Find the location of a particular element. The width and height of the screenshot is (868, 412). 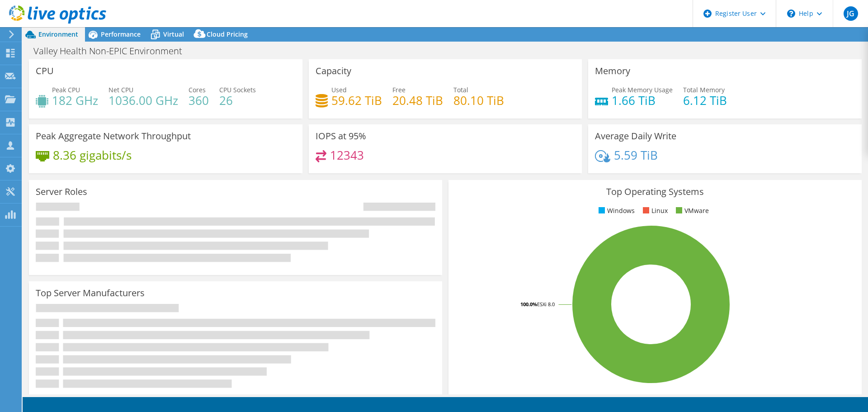

h4: 1036.00 GHz is located at coordinates (144, 101).